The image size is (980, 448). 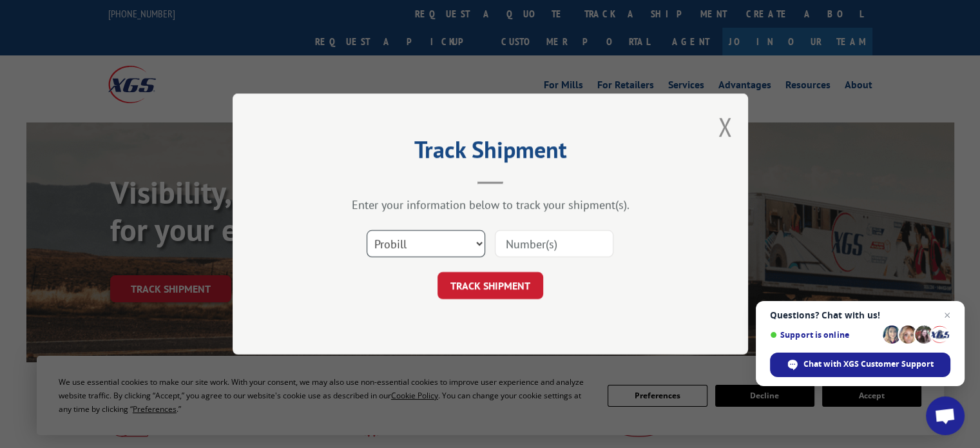 I want to click on span: Chat with XGS Customer Support, so click(x=869, y=364).